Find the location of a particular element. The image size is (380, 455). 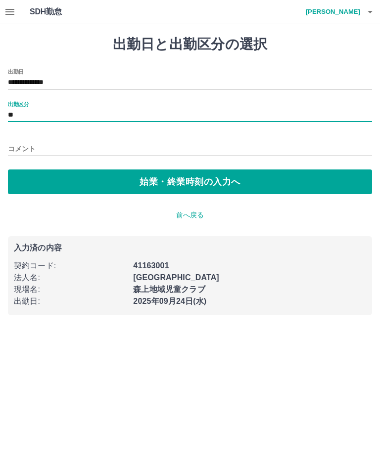

p: 契約コード : is located at coordinates (70, 266).